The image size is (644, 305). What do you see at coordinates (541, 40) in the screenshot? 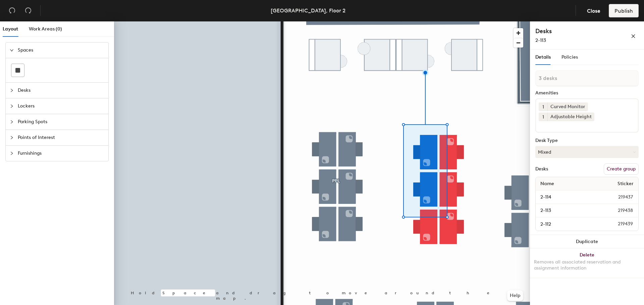
I see `span: 2-113` at bounding box center [541, 40].